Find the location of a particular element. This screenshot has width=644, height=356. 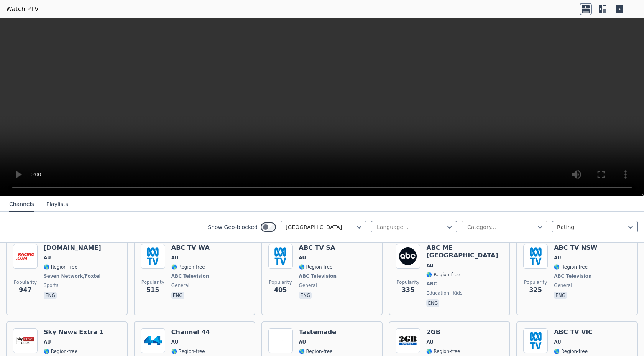

h6: ABC TV SA is located at coordinates (319, 248).